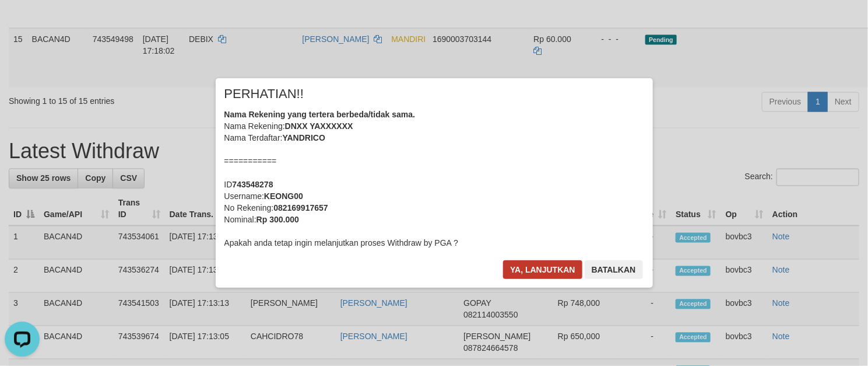 This screenshot has height=366, width=868. Describe the element at coordinates (320, 115) in the screenshot. I see `b: Nama Rekening yang tertera berbeda/tidak sama.` at that location.